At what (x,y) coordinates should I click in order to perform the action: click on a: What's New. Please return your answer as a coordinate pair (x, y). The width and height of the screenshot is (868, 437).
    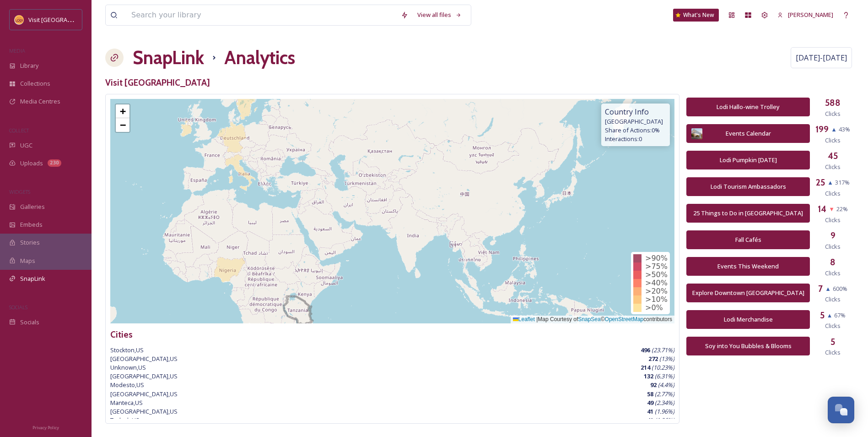
    Looking at the image, I should click on (696, 15).